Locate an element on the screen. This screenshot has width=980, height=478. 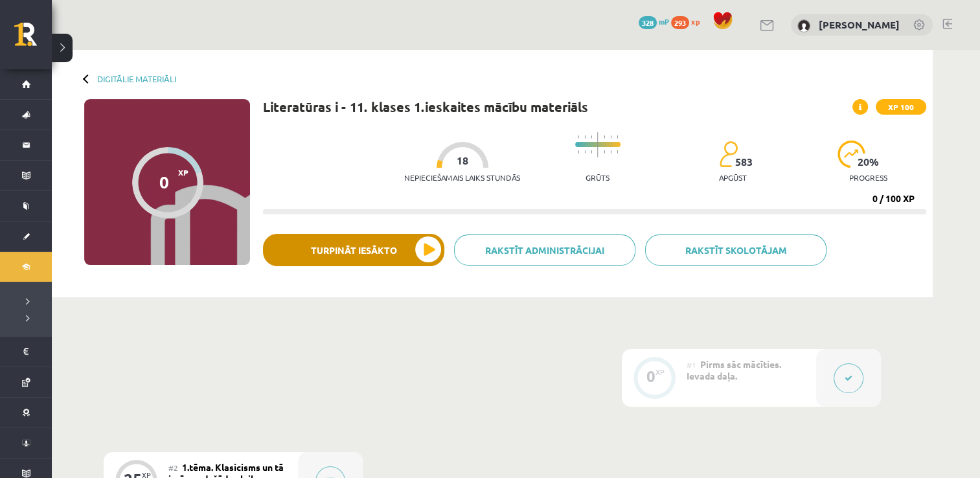
img: icon-progress-161ccf0a02000e728c5f80fcf4c31c7af3da0e1684b2b1d7c360e028c24a22f1.svg is located at coordinates (852, 154).